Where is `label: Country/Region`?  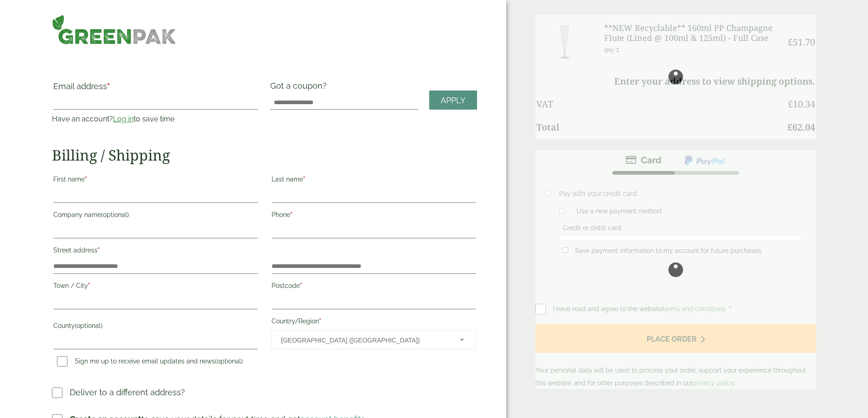
label: Country/Region is located at coordinates (374, 323).